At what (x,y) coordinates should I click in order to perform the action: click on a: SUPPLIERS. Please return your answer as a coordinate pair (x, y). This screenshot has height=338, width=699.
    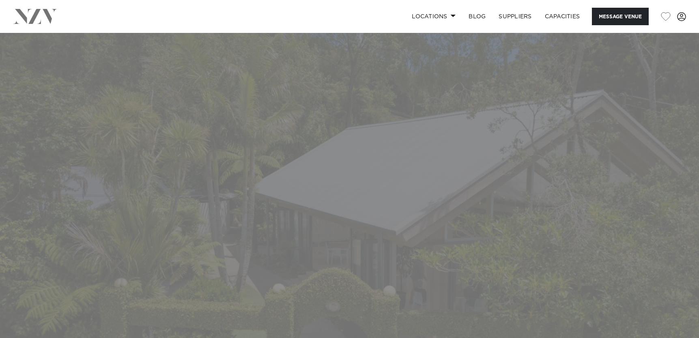
    Looking at the image, I should click on (515, 16).